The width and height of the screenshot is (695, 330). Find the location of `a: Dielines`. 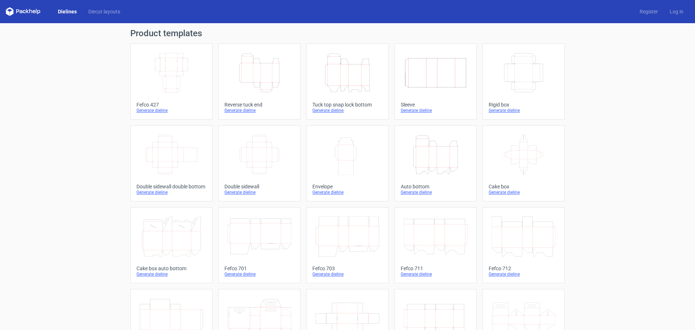

a: Dielines is located at coordinates (67, 12).